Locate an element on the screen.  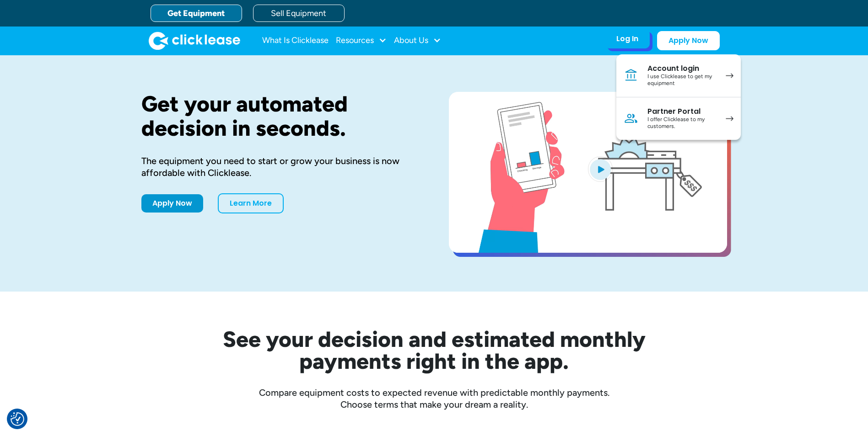
a: Learn More is located at coordinates (251, 203).